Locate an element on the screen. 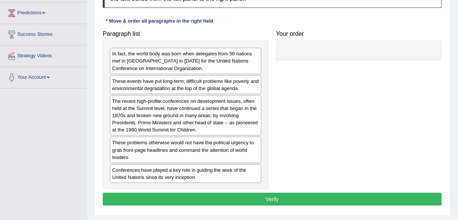 The height and width of the screenshot is (220, 458). div: Conferences have played a key role in guiding the work of the United Nations since its very incep... is located at coordinates (186, 174).